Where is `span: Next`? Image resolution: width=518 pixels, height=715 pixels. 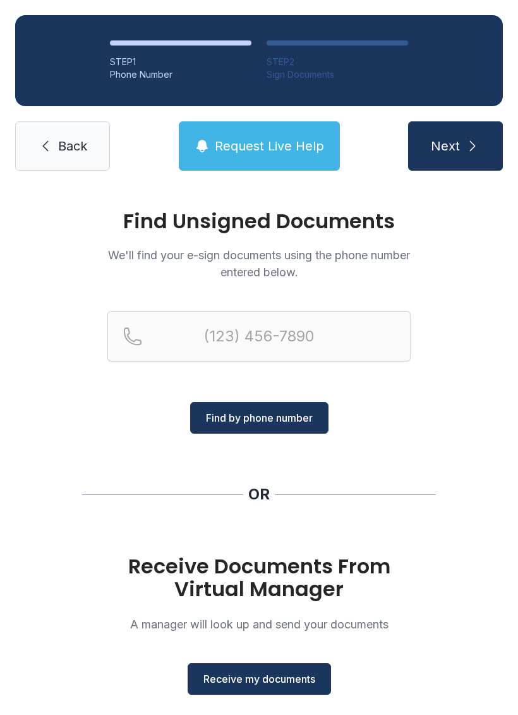
span: Next is located at coordinates (446, 146).